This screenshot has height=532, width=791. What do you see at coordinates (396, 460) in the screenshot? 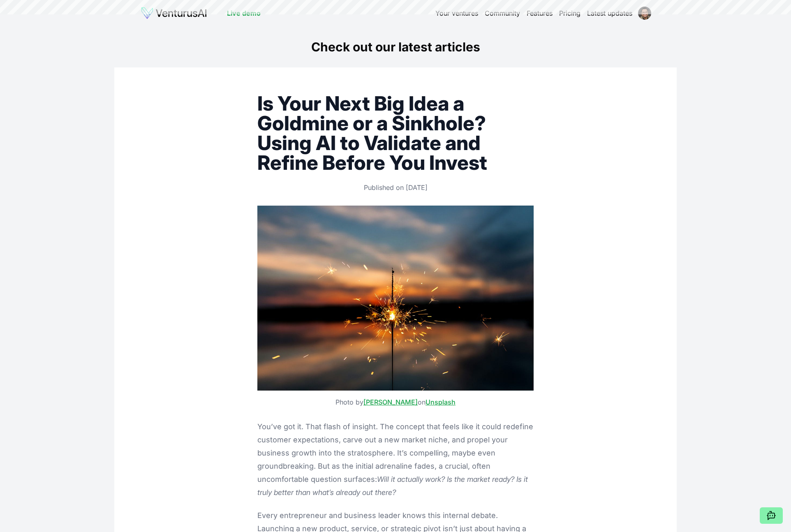
I see `p: You’ve got it. That flash of insight. The concept that feels like it could redefine customer expe...` at bounding box center [396, 460].